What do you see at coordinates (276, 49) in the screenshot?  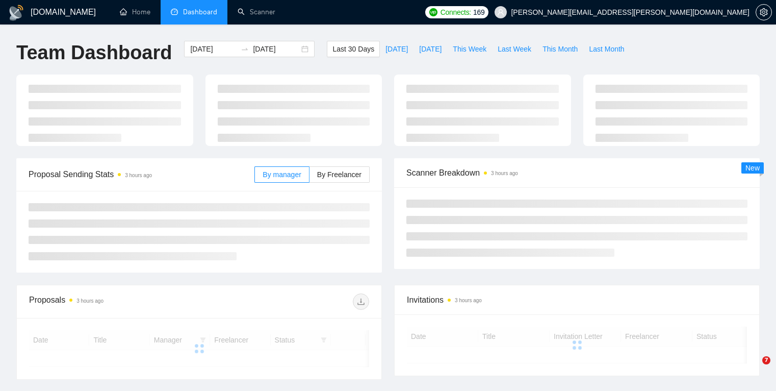 I see `input: End date` at bounding box center [276, 49].